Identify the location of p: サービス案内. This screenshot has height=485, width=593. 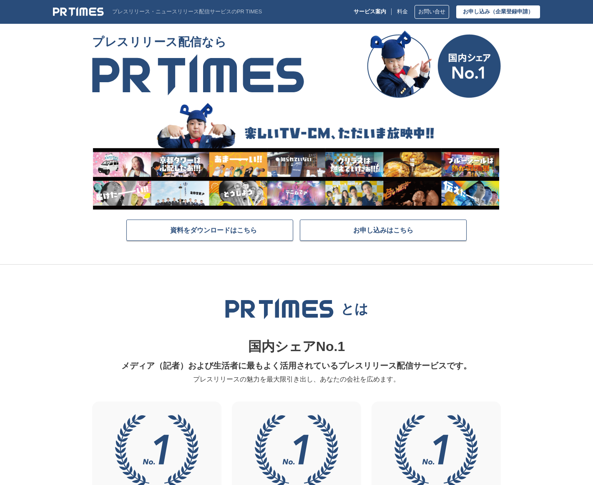
(370, 12).